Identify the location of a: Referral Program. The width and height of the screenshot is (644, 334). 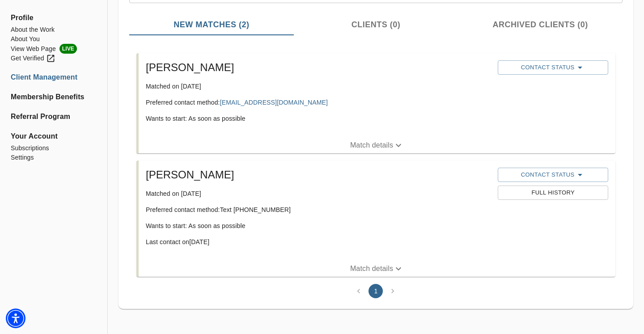
(53, 117).